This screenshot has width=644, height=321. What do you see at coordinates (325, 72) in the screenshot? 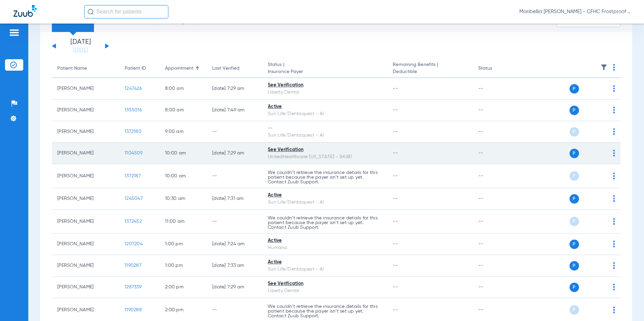
I see `span: Insurance Payer` at bounding box center [325, 72].